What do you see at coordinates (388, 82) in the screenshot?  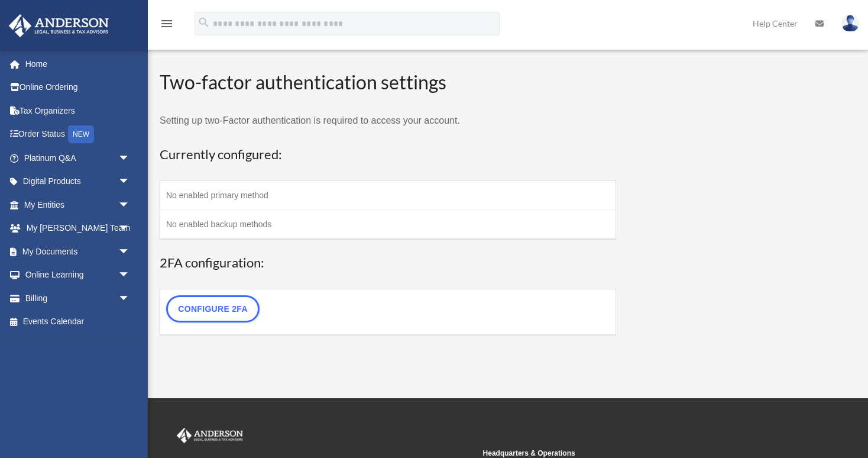 I see `h2: Two-factor authentication settings` at bounding box center [388, 82].